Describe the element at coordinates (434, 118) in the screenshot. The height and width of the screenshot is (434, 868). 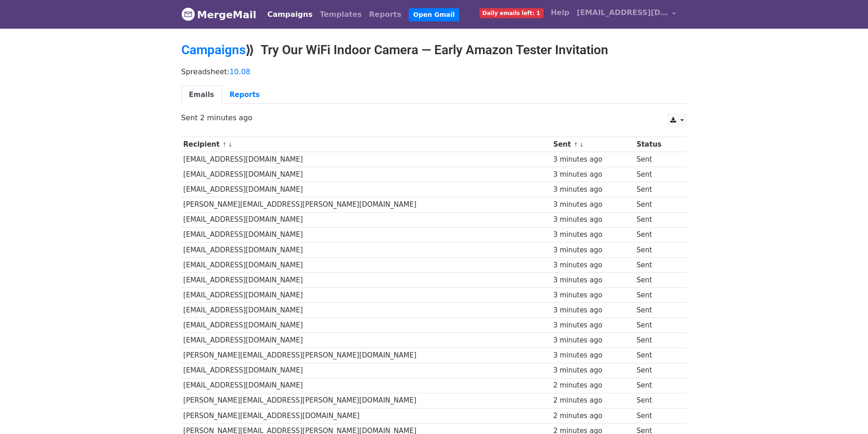
I see `p: Sent 2 minutes ago` at that location.